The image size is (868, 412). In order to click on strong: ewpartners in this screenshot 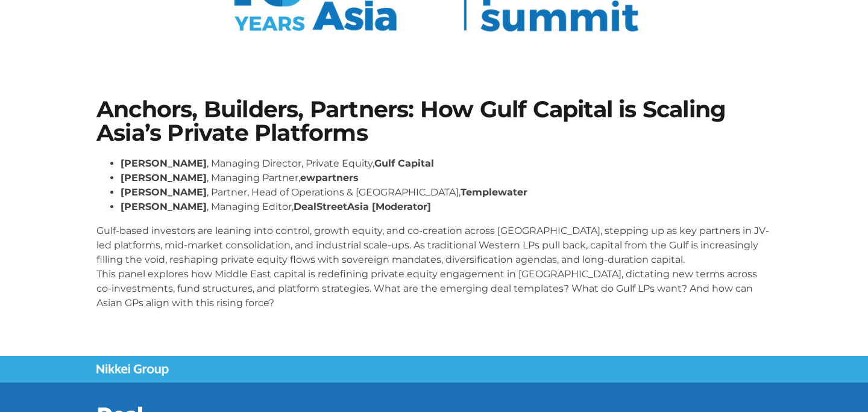, I will do `click(329, 178)`.